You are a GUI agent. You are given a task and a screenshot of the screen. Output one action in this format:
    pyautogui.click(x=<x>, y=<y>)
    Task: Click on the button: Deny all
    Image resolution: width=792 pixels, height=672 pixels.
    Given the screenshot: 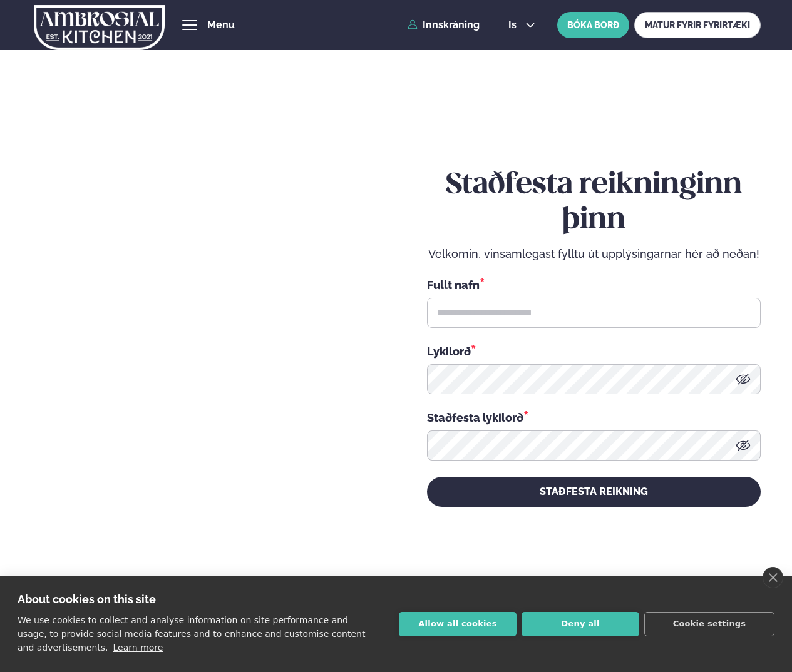 What is the action you would take?
    pyautogui.click(x=580, y=624)
    